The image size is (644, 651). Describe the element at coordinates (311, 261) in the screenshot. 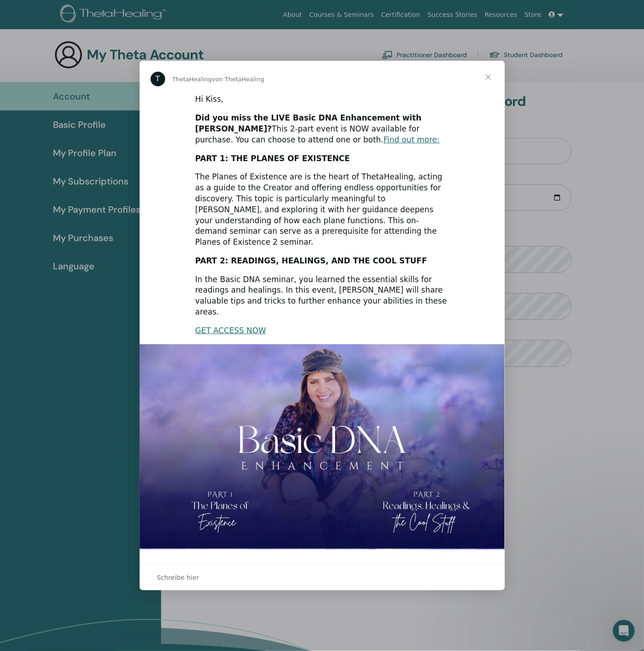

I see `b: PART 2: READINGS, HEALINGS, AND THE COOL STUFF` at that location.